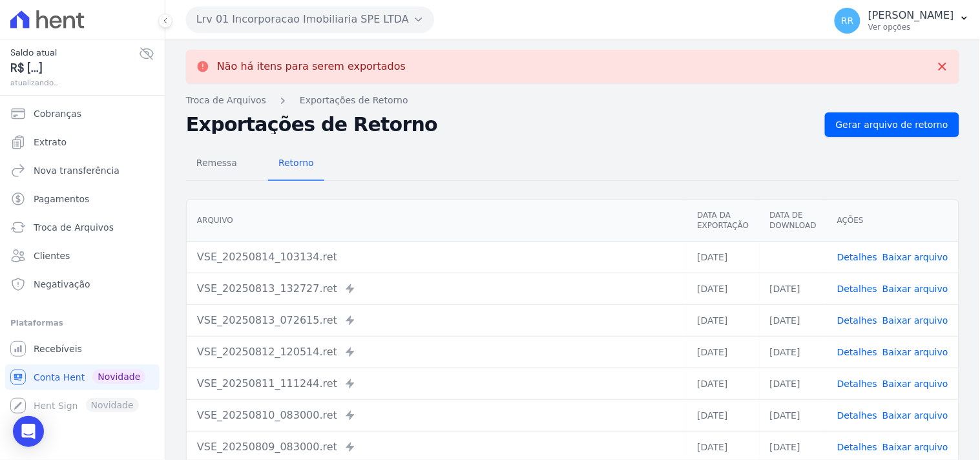 The height and width of the screenshot is (460, 980). Describe the element at coordinates (74, 68) in the screenshot. I see `span: R$ [...]` at that location.